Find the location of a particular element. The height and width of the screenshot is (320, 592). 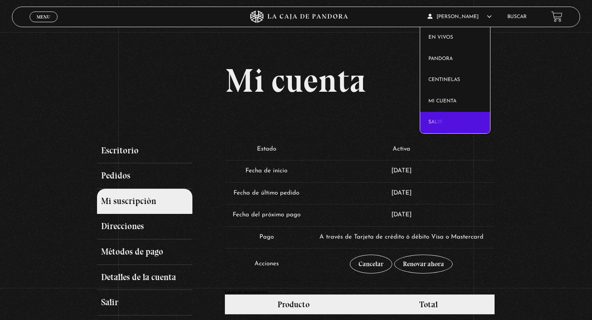

h1: Mi cuenta is located at coordinates (296, 81).